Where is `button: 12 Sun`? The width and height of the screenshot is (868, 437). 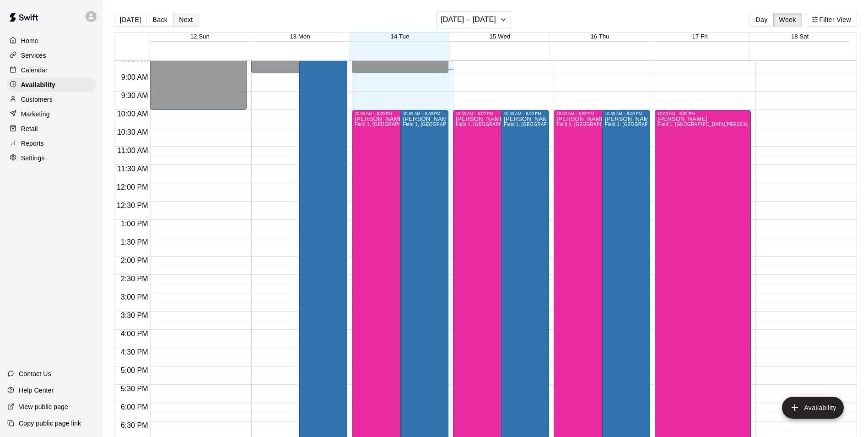
button: 12 Sun is located at coordinates (200, 36).